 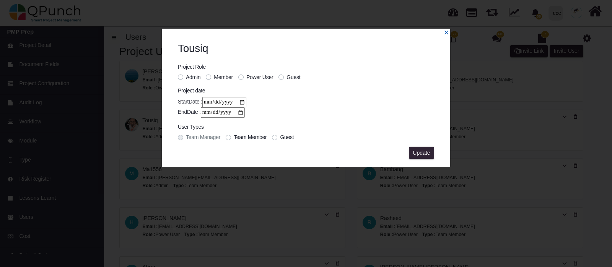 What do you see at coordinates (223, 77) in the screenshot?
I see `span: Member` at bounding box center [223, 77].